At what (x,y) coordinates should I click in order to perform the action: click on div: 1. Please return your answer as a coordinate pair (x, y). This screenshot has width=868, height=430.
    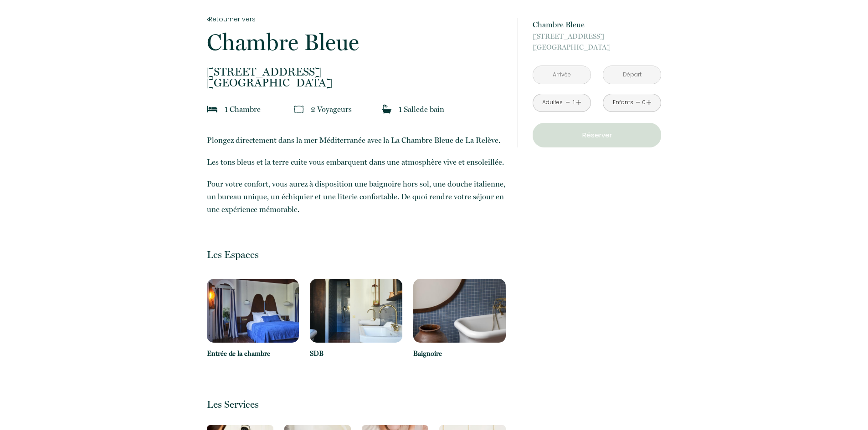
    Looking at the image, I should click on (573, 102).